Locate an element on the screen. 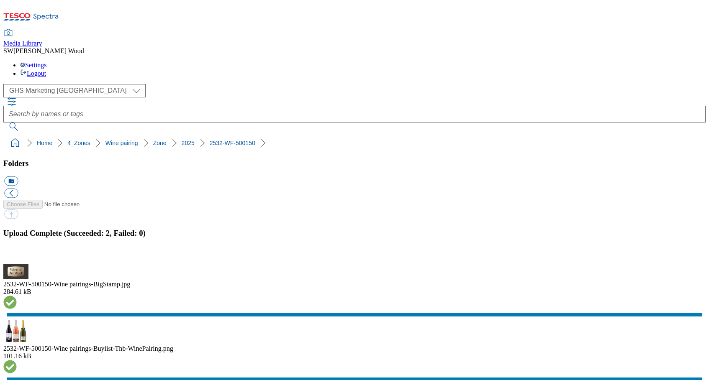  h3: Folders is located at coordinates (355, 164).